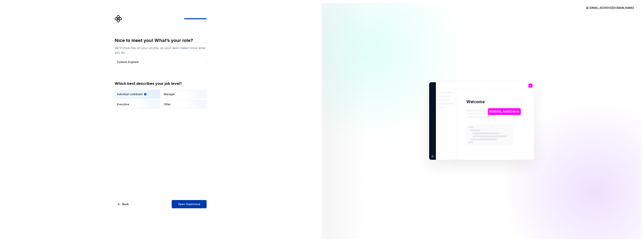 This screenshot has width=644, height=242. I want to click on div: Manager, so click(169, 94).